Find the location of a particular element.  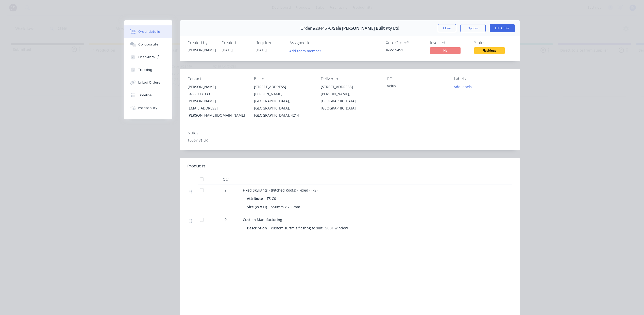

div: Order details is located at coordinates (149, 32).